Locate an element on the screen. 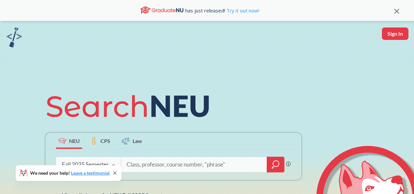  input: Class, professor, course number, "phrase" is located at coordinates (194, 165).